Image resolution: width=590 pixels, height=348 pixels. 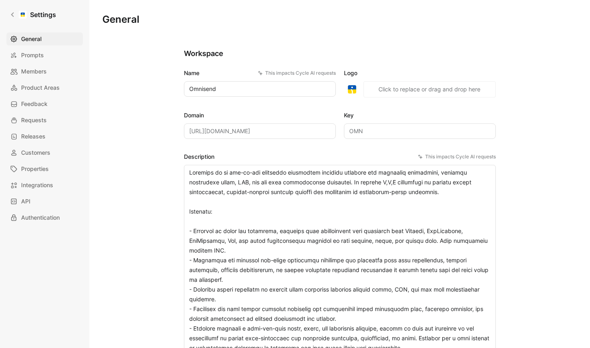 I want to click on span: General, so click(x=31, y=39).